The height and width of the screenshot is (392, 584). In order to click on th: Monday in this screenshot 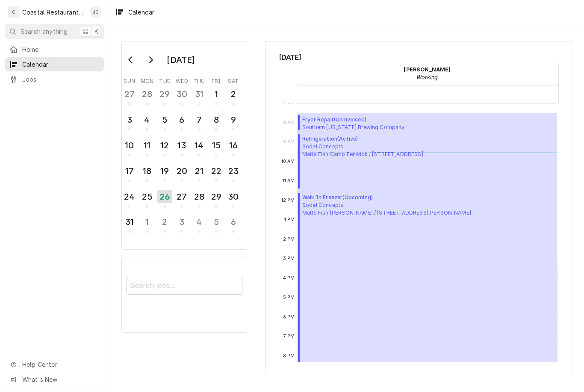, I will do `click(147, 80)`.